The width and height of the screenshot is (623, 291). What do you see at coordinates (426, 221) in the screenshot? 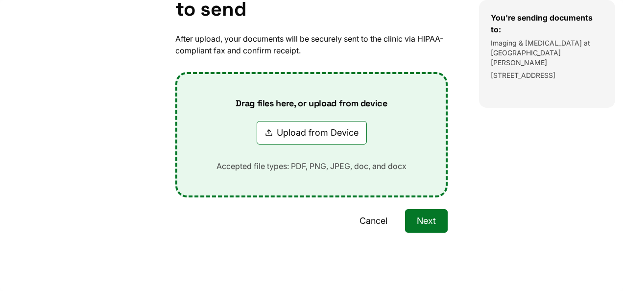
I see `button: Next` at bounding box center [426, 221].